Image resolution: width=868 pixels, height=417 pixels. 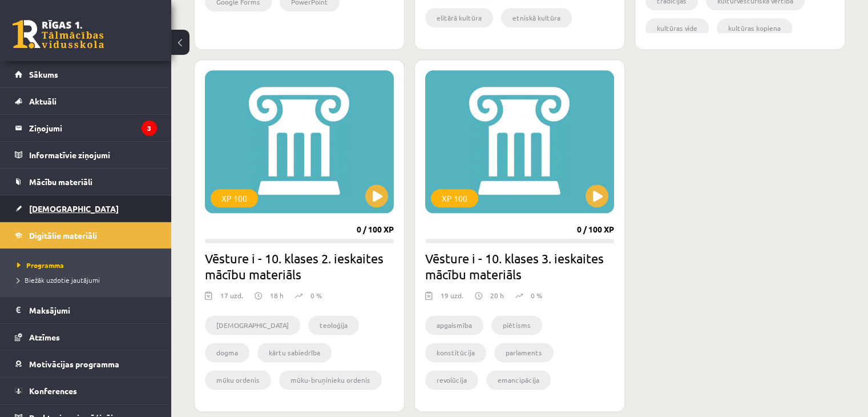 What do you see at coordinates (85, 337) in the screenshot?
I see `a: Atzīmes` at bounding box center [85, 337].